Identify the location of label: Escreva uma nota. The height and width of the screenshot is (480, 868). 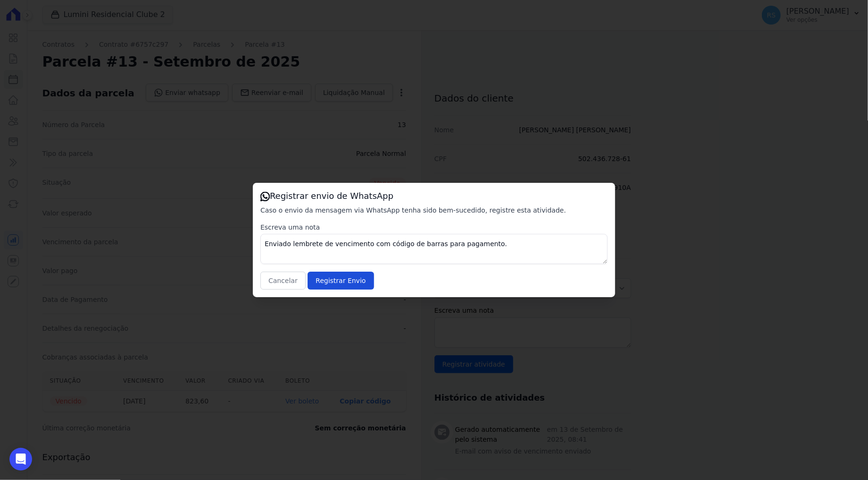
(434, 227).